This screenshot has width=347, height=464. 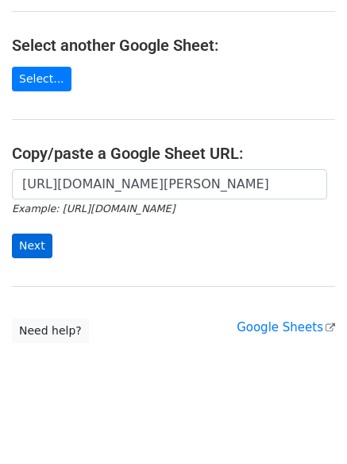 I want to click on a: Google Sheets, so click(x=286, y=327).